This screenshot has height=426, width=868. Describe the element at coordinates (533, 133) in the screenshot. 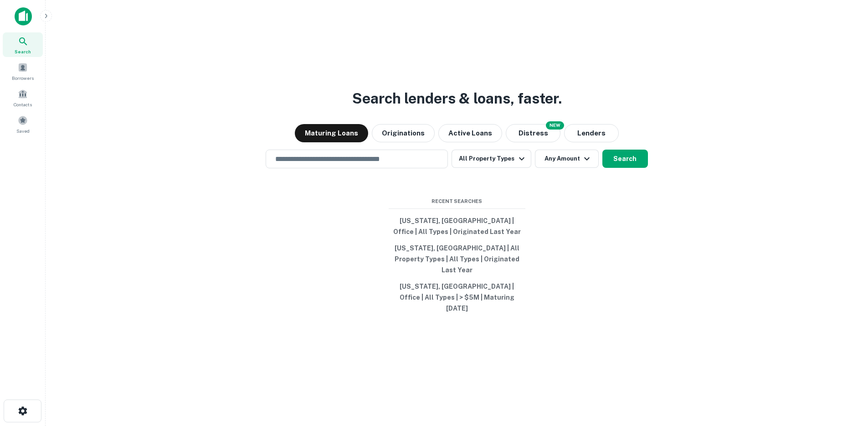

I see `button: Search distressed loans with lien and other non-mortgage details.` at that location.